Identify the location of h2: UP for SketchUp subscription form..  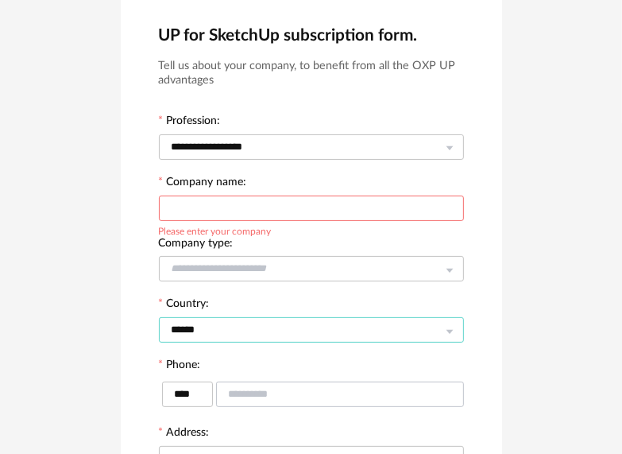
(311, 35).